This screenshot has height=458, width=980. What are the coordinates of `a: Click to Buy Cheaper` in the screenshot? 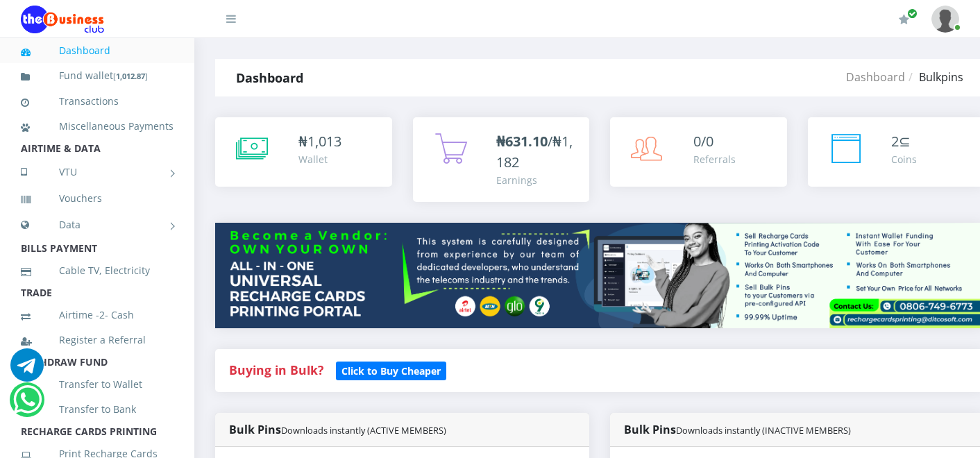 It's located at (391, 370).